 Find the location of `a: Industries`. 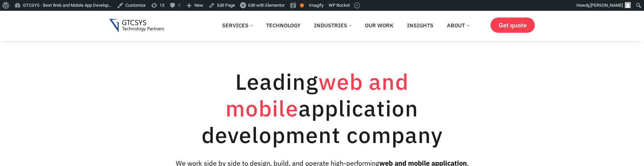

a: Industries is located at coordinates (333, 25).